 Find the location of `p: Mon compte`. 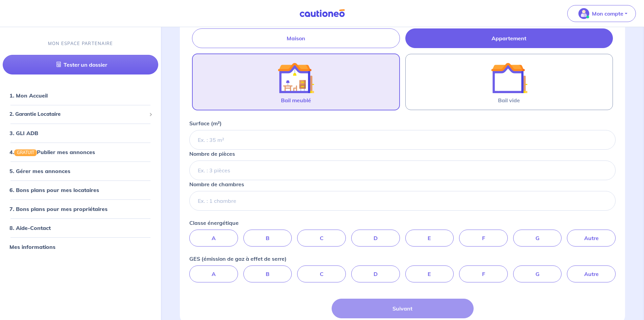

p: Mon compte is located at coordinates (607, 13).